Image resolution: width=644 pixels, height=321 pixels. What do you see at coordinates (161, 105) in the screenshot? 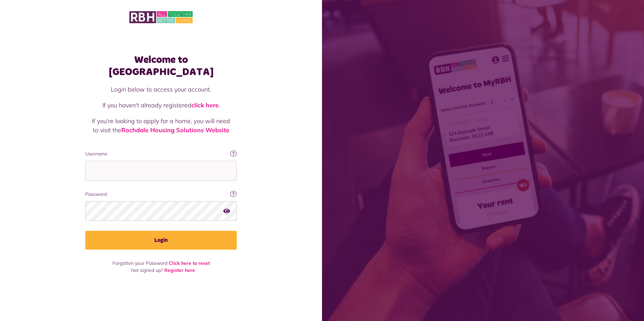
I see `p: If you haven't already registered .` at bounding box center [161, 105].